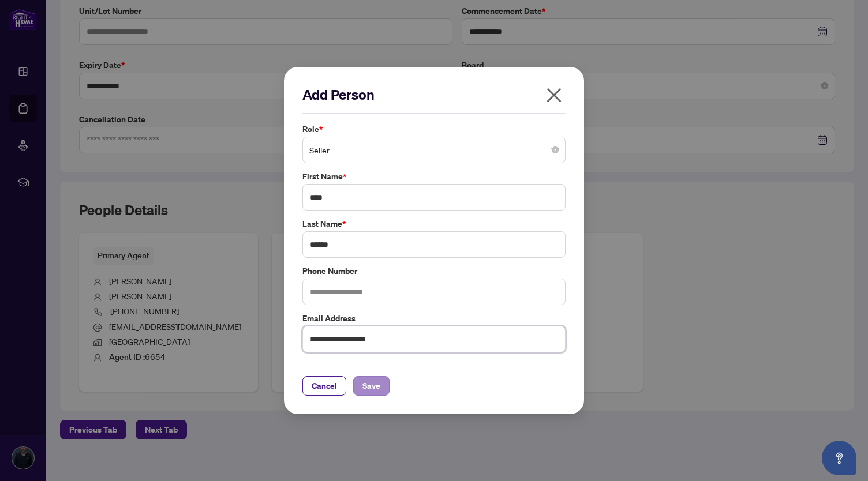 This screenshot has height=481, width=868. Describe the element at coordinates (434, 150) in the screenshot. I see `span: Seller` at that location.